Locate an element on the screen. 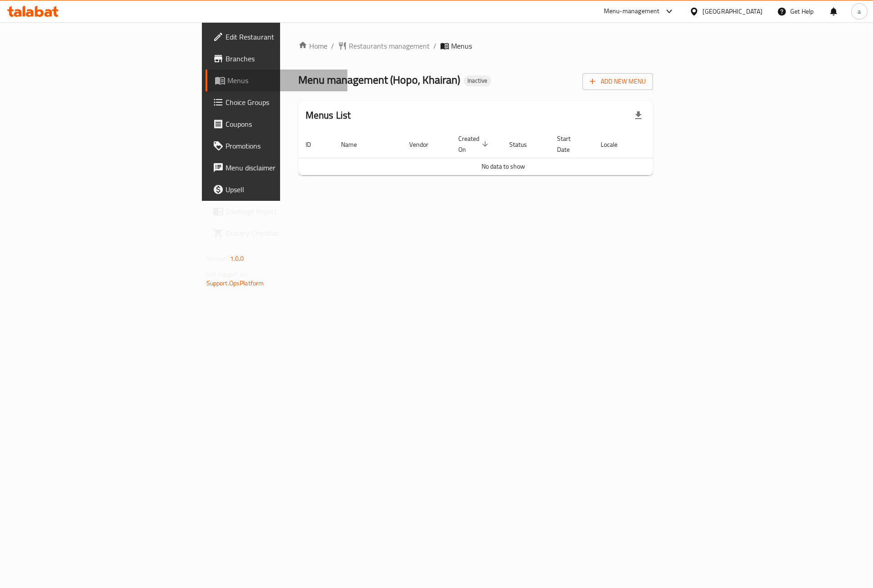 The image size is (873, 588). span: Upsell is located at coordinates (283, 189).